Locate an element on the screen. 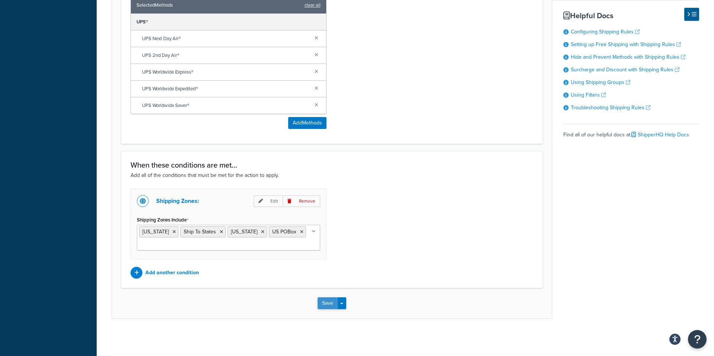  a: Using Shipping Groups is located at coordinates (600, 82).